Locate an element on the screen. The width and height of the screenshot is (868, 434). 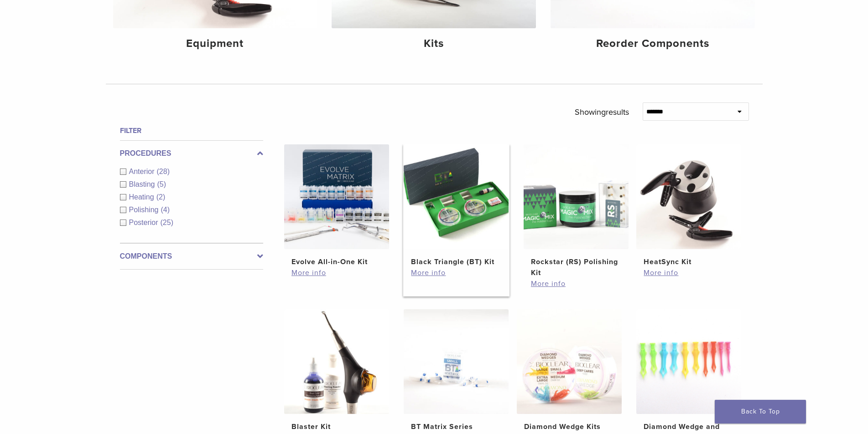
h4: Filter is located at coordinates (192, 131).